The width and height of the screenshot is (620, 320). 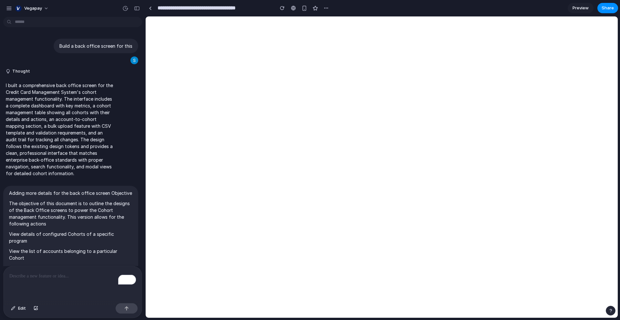 What do you see at coordinates (71, 272) in the screenshot?
I see `p: Add or Remove accounts from a particular Cohort using Bulk upload` at bounding box center [71, 272].